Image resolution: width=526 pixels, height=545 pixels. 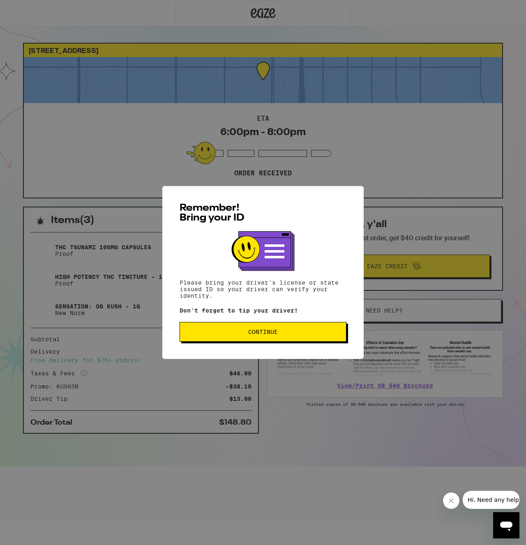 What do you see at coordinates (212, 213) in the screenshot?
I see `span: Remember! Bring your ID` at bounding box center [212, 213].